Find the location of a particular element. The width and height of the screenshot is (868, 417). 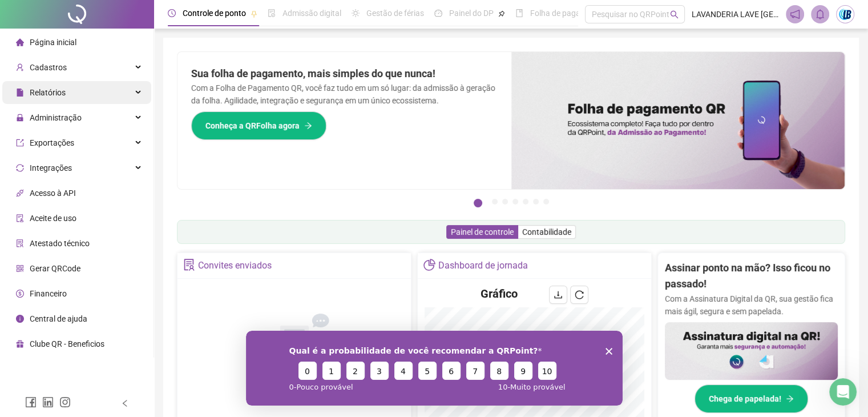

button: 9 is located at coordinates (277, 40).